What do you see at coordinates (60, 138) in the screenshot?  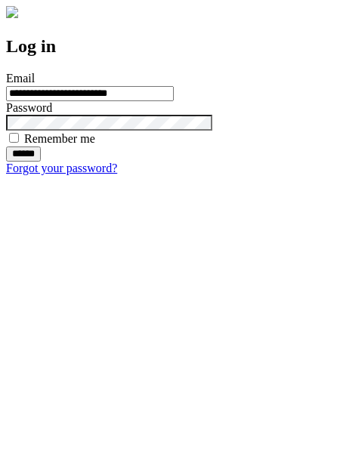 I see `label: Remember me` at bounding box center [60, 138].